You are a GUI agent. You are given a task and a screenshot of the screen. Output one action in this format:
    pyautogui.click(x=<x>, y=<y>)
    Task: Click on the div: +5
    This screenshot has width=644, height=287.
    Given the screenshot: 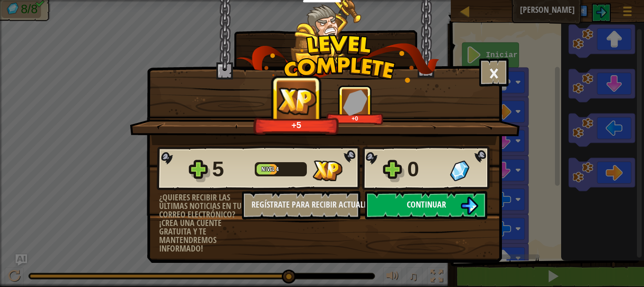 What is the action you would take?
    pyautogui.click(x=296, y=125)
    